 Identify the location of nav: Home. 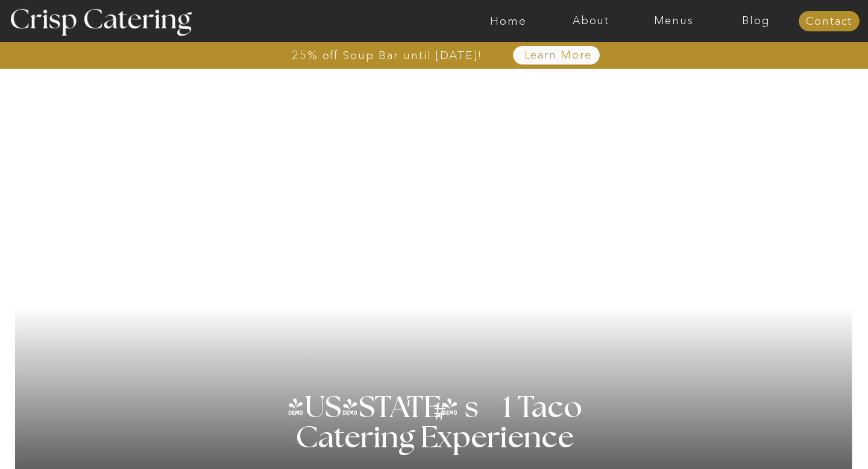
(508, 21).